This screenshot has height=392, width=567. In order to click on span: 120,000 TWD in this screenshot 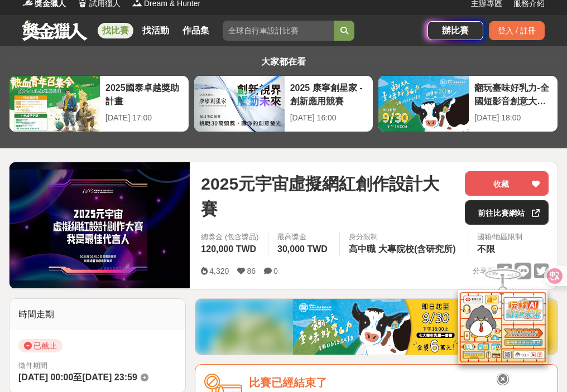, I will do `click(228, 249)`.